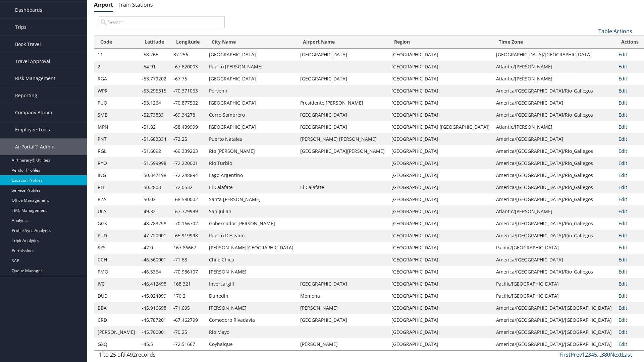  What do you see at coordinates (29, 11) in the screenshot?
I see `span: Dashboards` at bounding box center [29, 11].